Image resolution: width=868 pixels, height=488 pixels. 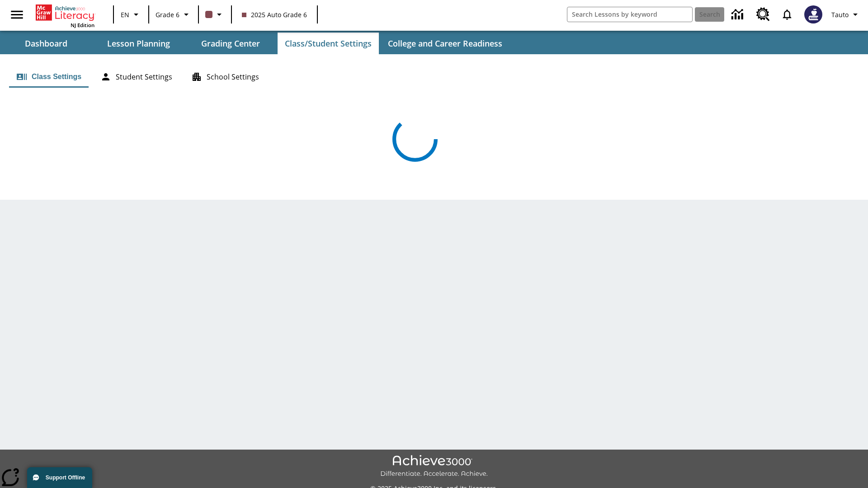 I want to click on button: Open side menu, so click(x=17, y=14).